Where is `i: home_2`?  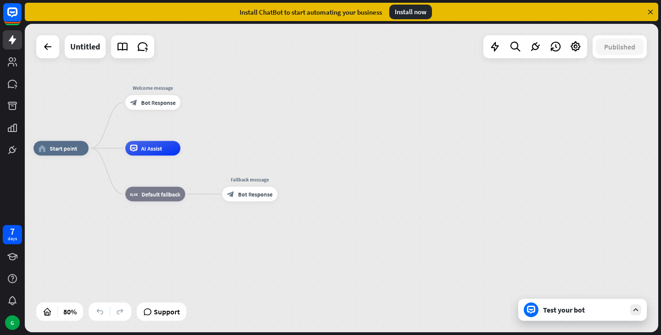
i: home_2 is located at coordinates (42, 148).